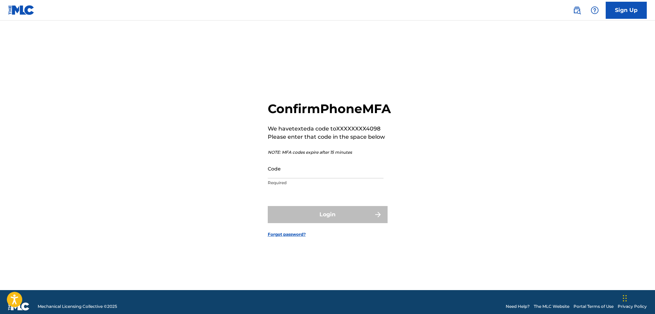 The image size is (655, 314). What do you see at coordinates (286, 235) in the screenshot?
I see `a: Forgot password?` at bounding box center [286, 235].